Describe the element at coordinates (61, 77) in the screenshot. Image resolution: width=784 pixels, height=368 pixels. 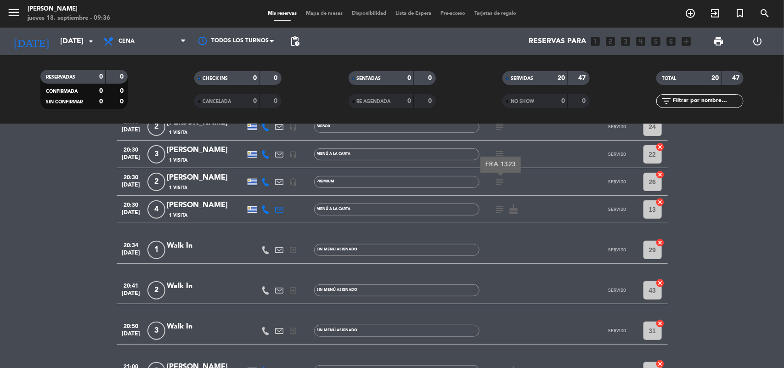
I see `span: RESERVADAS` at that location.